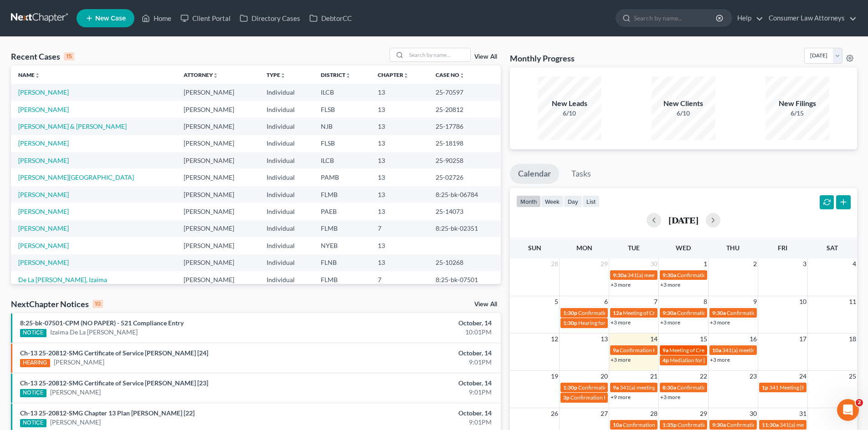 This screenshot has height=430, width=868. I want to click on td: 25-18198, so click(465, 143).